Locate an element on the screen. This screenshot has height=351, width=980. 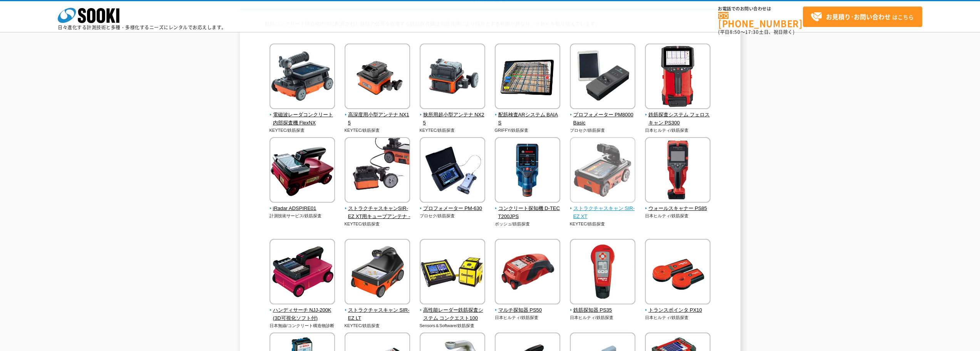
span: iRadar ADSPIRE01 is located at coordinates (302, 209).